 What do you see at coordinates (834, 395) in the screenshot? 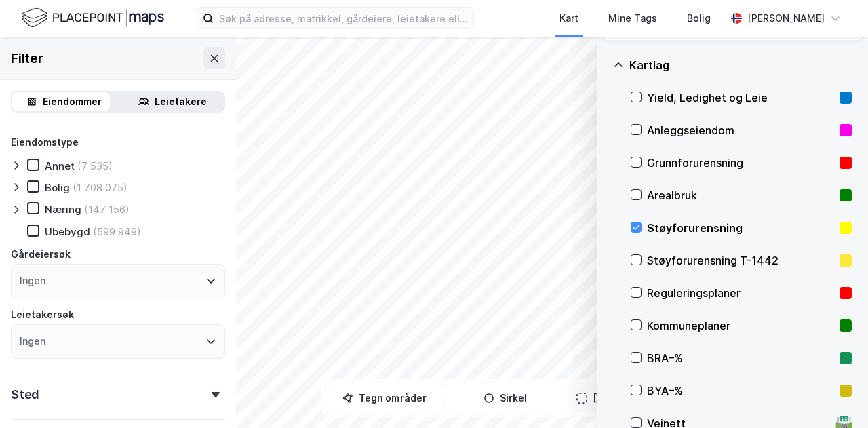
I see `div: Chat Widget` at bounding box center [834, 395].